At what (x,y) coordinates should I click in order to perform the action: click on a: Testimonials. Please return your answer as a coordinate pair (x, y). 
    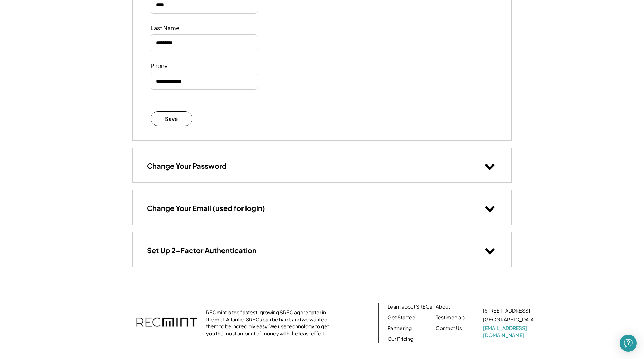
    Looking at the image, I should click on (450, 318).